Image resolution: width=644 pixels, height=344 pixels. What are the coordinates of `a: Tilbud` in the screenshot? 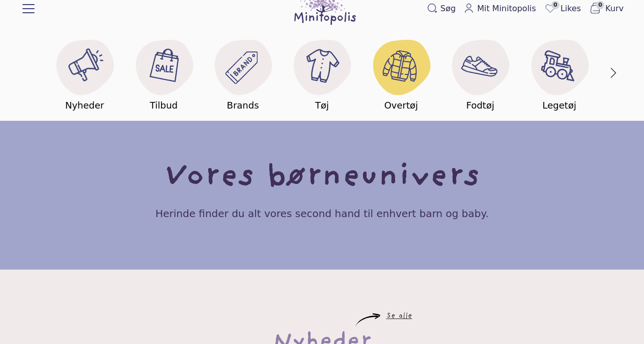 It's located at (164, 73).